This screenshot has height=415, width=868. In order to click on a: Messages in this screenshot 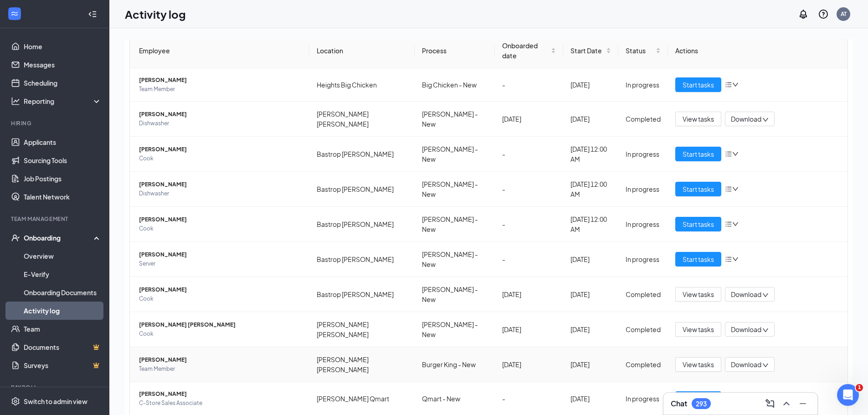, I will do `click(62, 65)`.